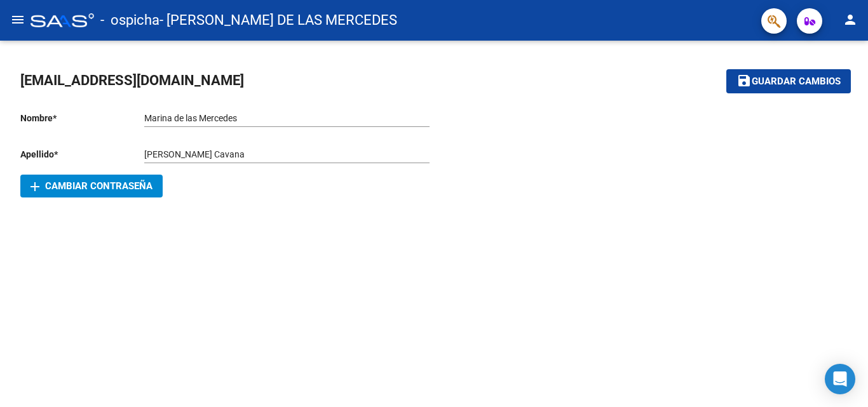 The height and width of the screenshot is (407, 868). I want to click on button: Guardar cambios, so click(789, 80).